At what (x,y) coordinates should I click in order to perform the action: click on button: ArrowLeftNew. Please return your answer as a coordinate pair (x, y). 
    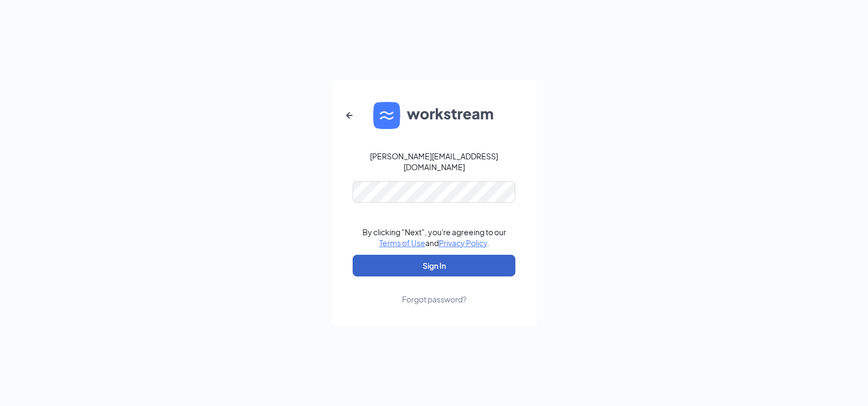
    Looking at the image, I should click on (350, 116).